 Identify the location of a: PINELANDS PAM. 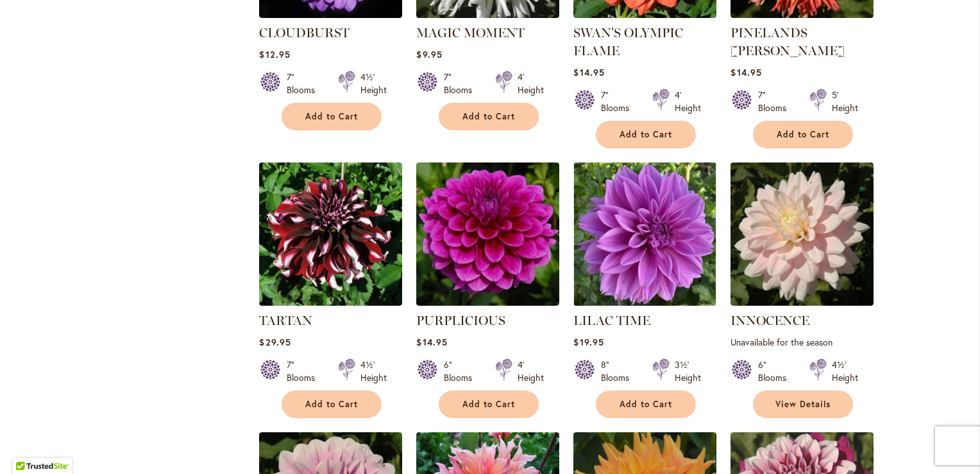
(802, 14).